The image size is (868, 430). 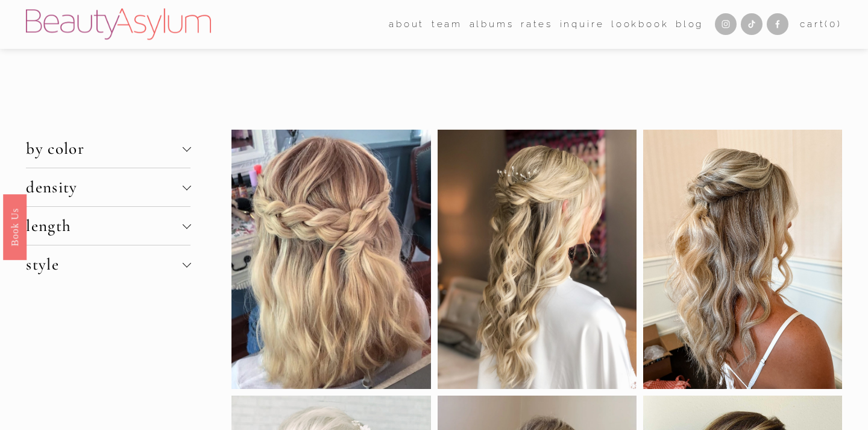 What do you see at coordinates (108, 225) in the screenshot?
I see `button: length` at bounding box center [108, 225].